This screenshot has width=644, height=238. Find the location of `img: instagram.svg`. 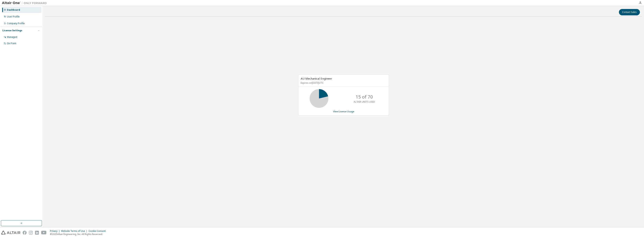

img: instagram.svg is located at coordinates (31, 232).